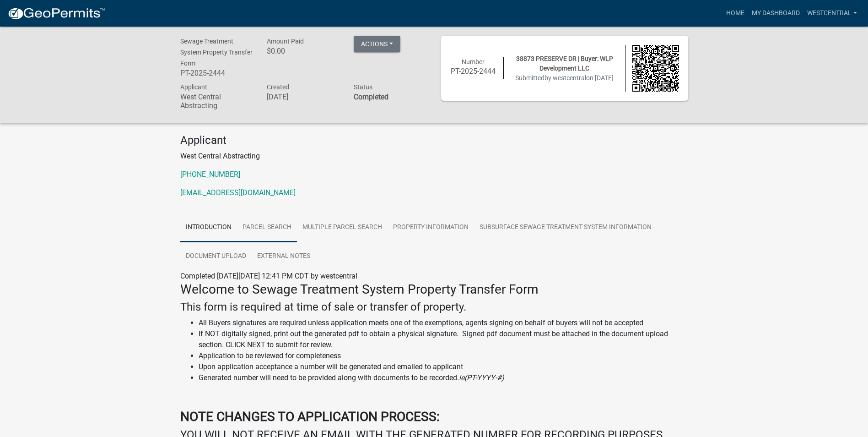 This screenshot has width=868, height=437. What do you see at coordinates (217, 102) in the screenshot?
I see `h6: West Central Abstracting` at bounding box center [217, 102].